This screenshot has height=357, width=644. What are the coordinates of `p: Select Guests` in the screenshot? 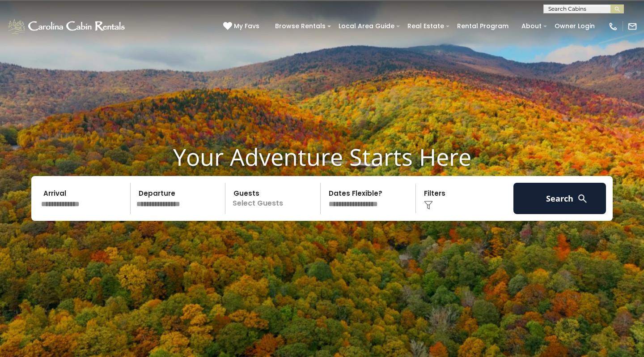 It's located at (274, 199).